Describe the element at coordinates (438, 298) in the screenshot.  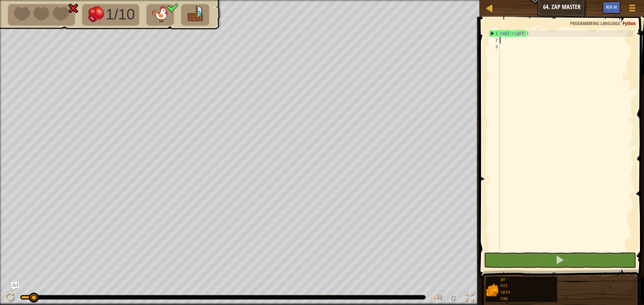
I see `button: Adjust volume` at that location.